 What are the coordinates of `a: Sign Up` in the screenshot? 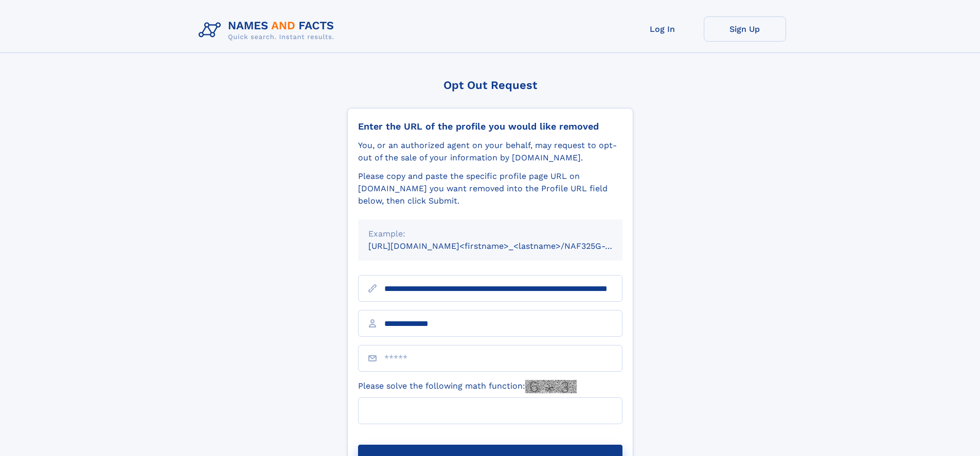 It's located at (745, 29).